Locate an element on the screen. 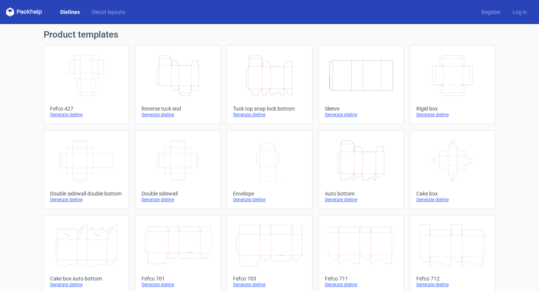 This screenshot has height=291, width=539. div: Double sidewall double bottom is located at coordinates (86, 194).